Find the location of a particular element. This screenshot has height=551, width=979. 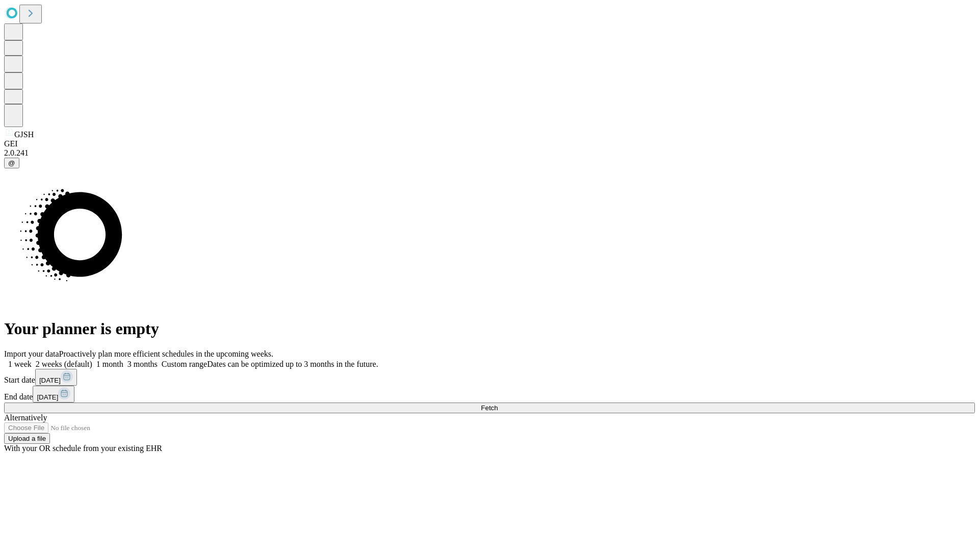

div: End date is located at coordinates (490, 394).